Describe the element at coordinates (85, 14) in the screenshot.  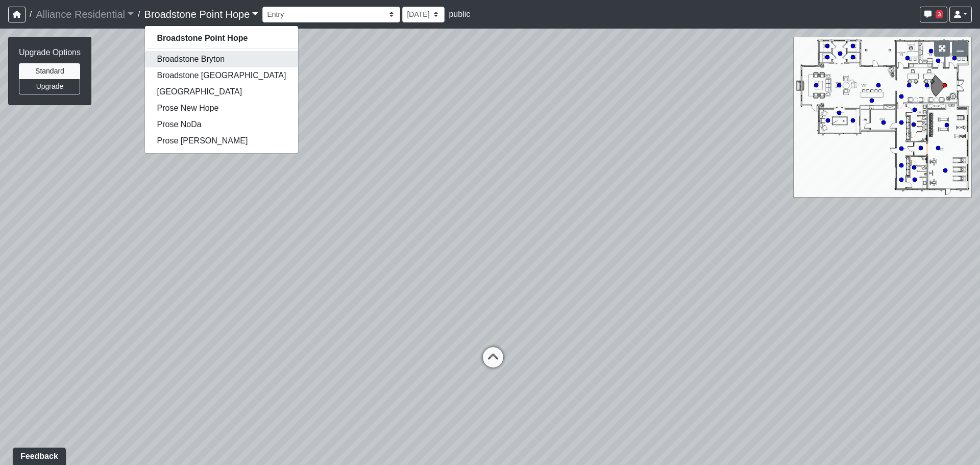
I see `a: Alliance Residential` at that location.